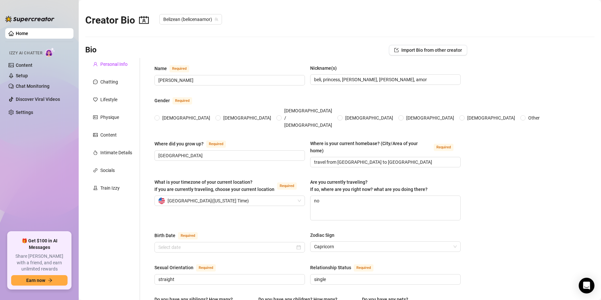 The height and width of the screenshot is (300, 601). What do you see at coordinates (109, 82) in the screenshot?
I see `div: Chatting` at bounding box center [109, 82].